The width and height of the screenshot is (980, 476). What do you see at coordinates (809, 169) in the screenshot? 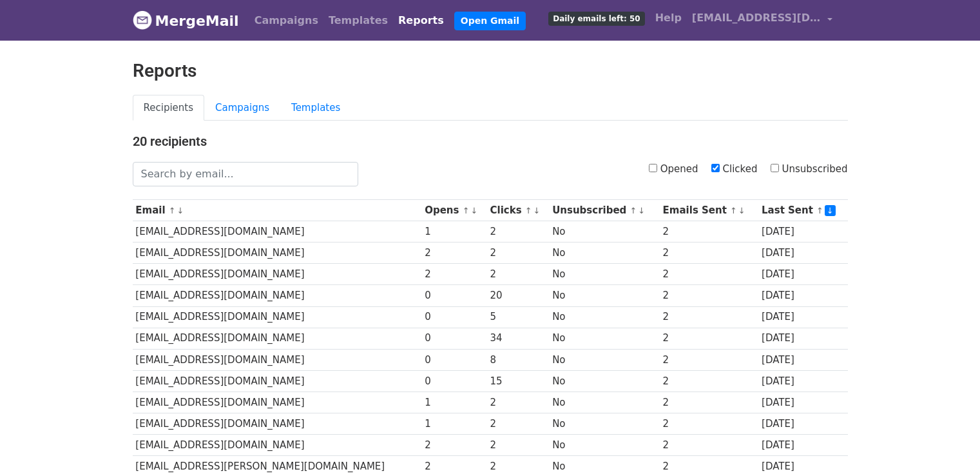
I see `label: Unsubscribed` at bounding box center [809, 169].